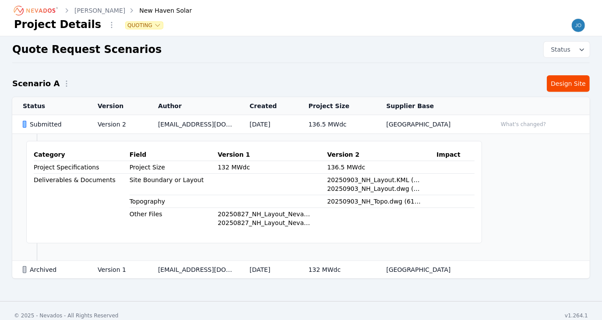  I want to click on td: Deliverables & Documents, so click(81, 201).